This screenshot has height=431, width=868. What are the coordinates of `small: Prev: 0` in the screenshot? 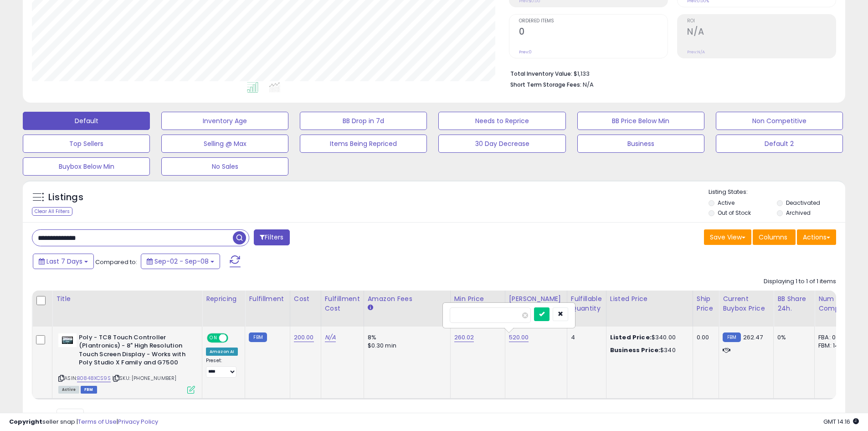 It's located at (526, 52).